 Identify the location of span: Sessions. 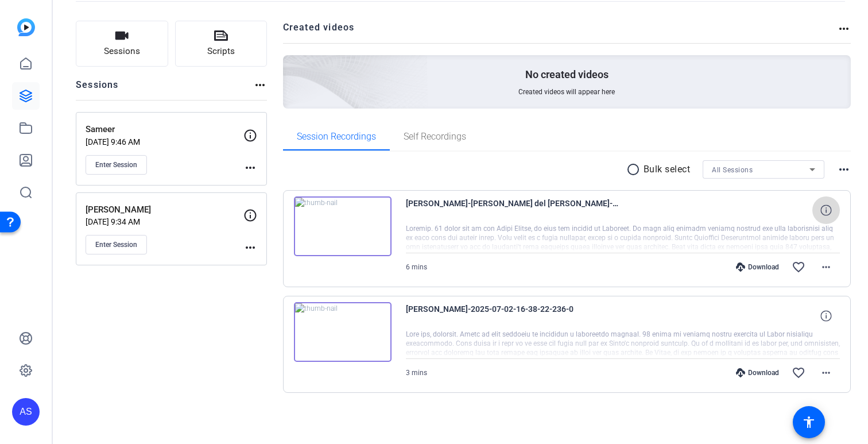
(122, 51).